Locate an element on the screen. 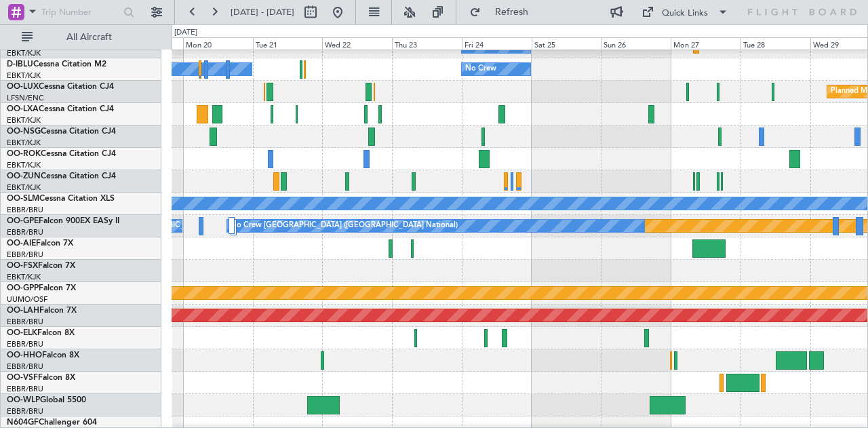 The height and width of the screenshot is (428, 868). span: OO-ZUN is located at coordinates (24, 176).